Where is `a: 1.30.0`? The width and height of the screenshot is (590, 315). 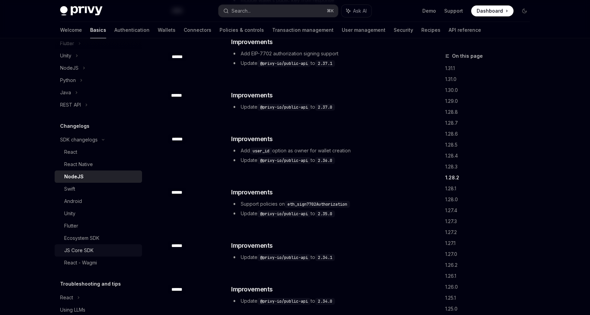
a: 1.30.0 is located at coordinates (490, 90).